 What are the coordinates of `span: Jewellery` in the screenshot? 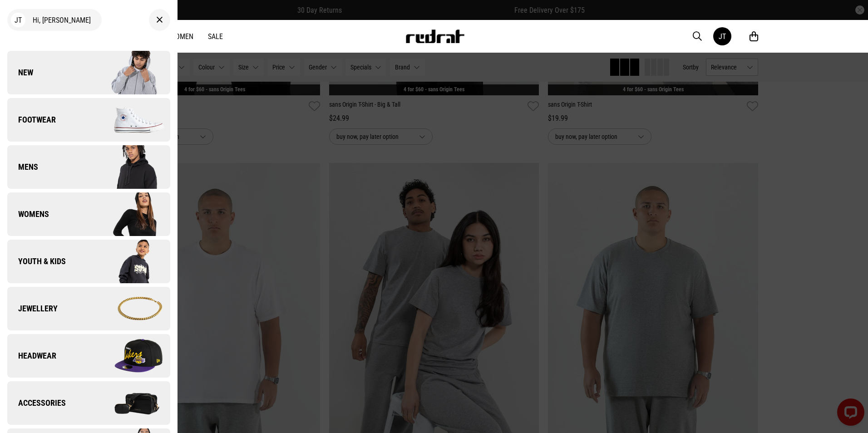 It's located at (32, 309).